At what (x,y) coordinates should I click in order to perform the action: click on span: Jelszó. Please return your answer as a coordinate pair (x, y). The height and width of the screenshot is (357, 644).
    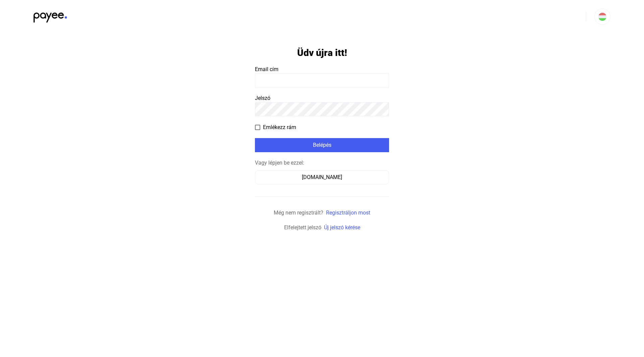
    Looking at the image, I should click on (263, 98).